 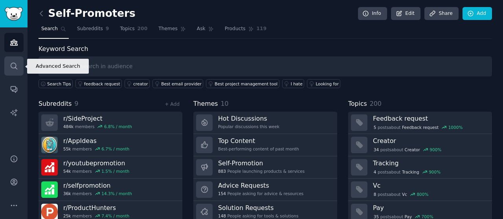 What do you see at coordinates (59, 84) in the screenshot?
I see `span: Search Tips` at bounding box center [59, 84].